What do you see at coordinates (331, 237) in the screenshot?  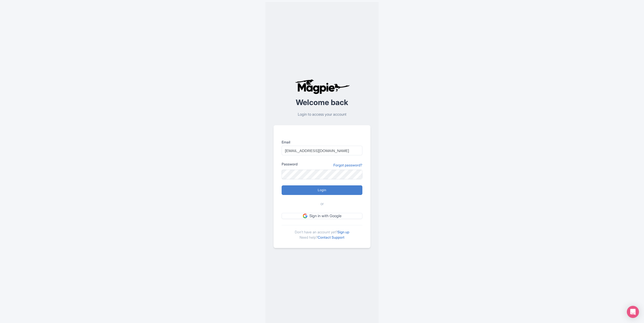 I see `a: Contact Support` at bounding box center [331, 237].